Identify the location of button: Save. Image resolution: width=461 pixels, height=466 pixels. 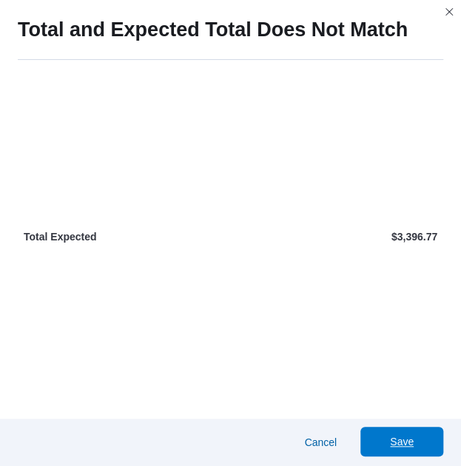
(402, 442).